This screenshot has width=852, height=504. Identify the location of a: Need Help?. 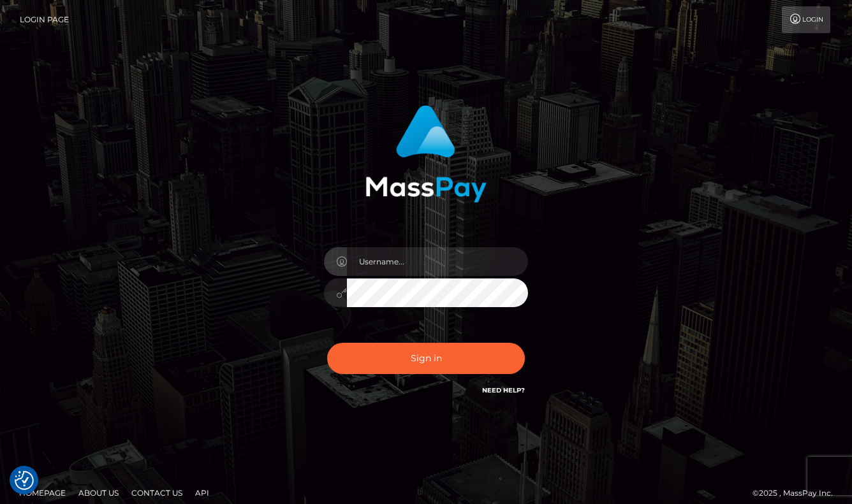
(503, 390).